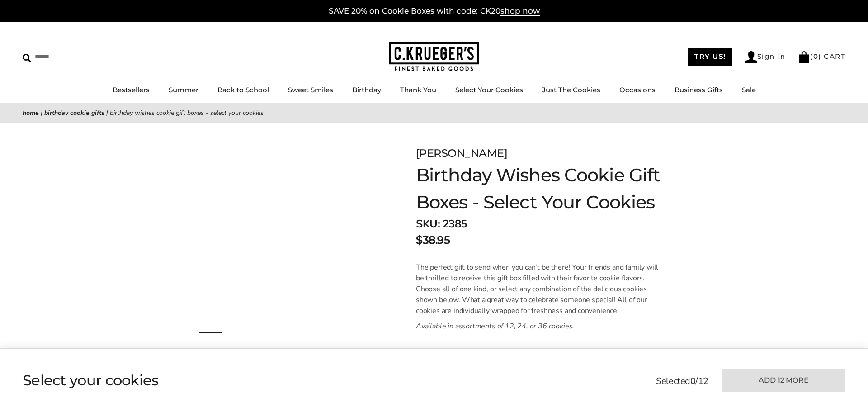 The width and height of the screenshot is (868, 412). I want to click on a: Occasions, so click(638, 89).